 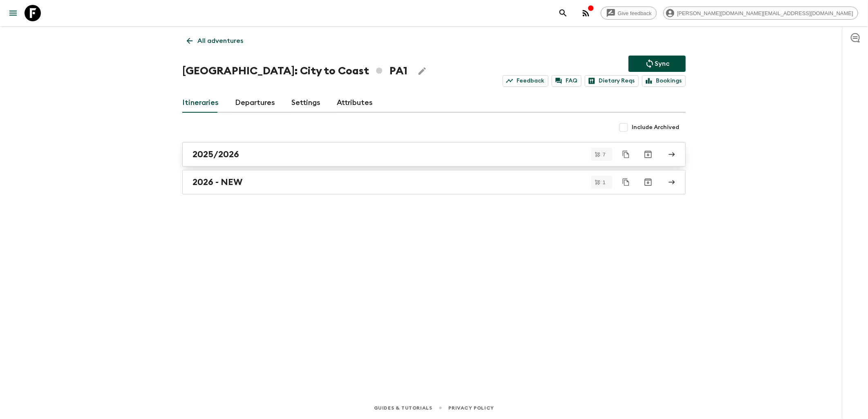 What do you see at coordinates (566, 81) in the screenshot?
I see `a: FAQ` at bounding box center [566, 81].